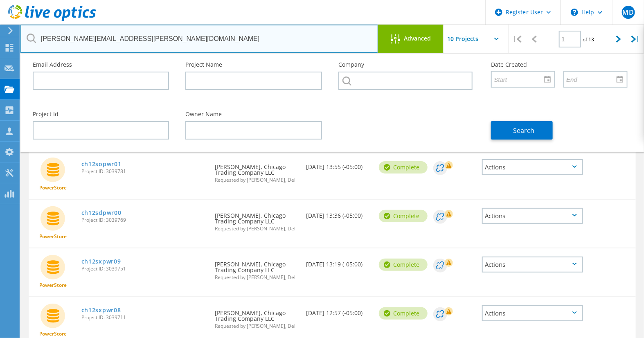 Image resolution: width=644 pixels, height=338 pixels. Describe the element at coordinates (406, 65) in the screenshot. I see `label: Company` at that location.